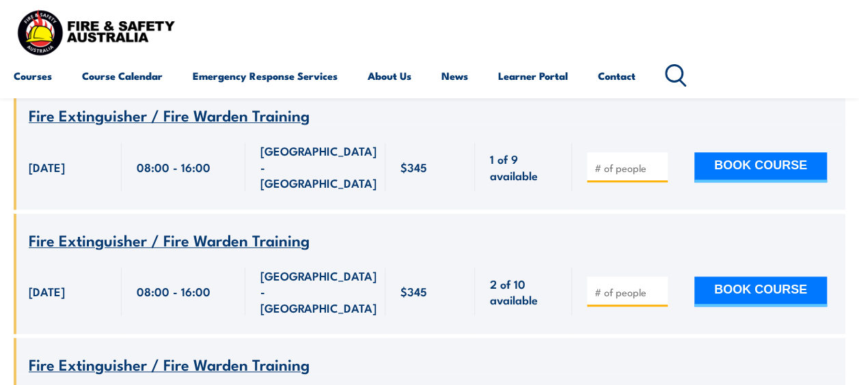 This screenshot has height=385, width=859. Describe the element at coordinates (122, 76) in the screenshot. I see `a: Course Calendar` at that location.